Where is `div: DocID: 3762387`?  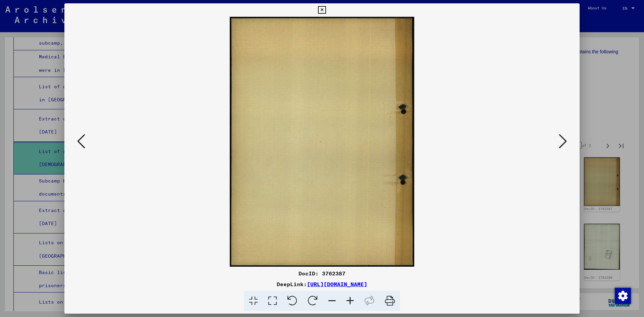 div: DocID: 3762387 is located at coordinates (322, 273).